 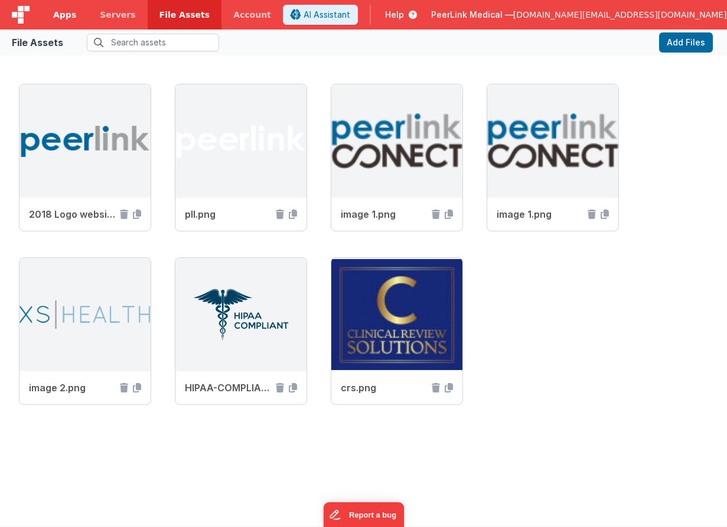 I want to click on span: Help, so click(x=394, y=15).